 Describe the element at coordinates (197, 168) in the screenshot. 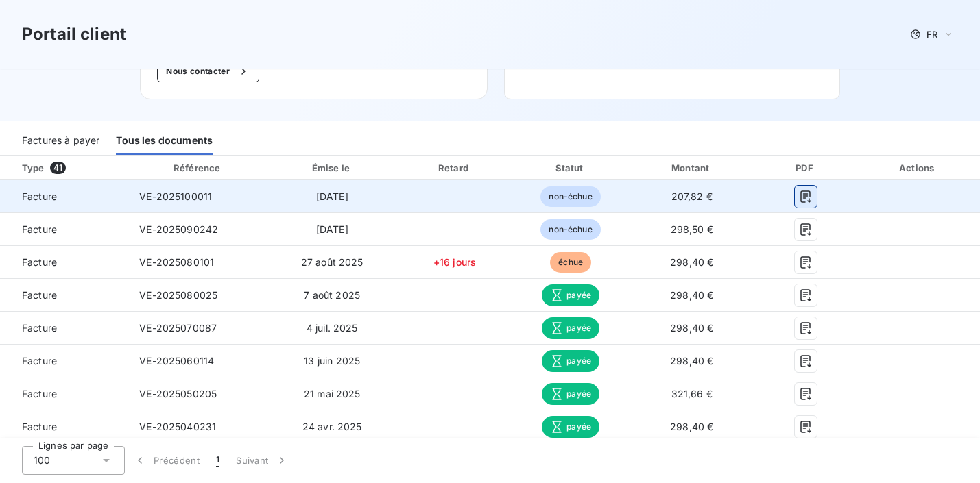

I see `div: Référence` at that location.